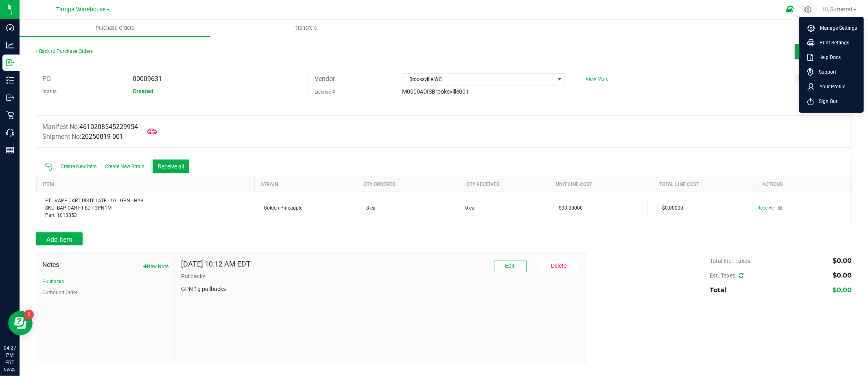 The height and width of the screenshot is (376, 868). Describe the element at coordinates (156, 267) in the screenshot. I see `button: New Note` at that location.